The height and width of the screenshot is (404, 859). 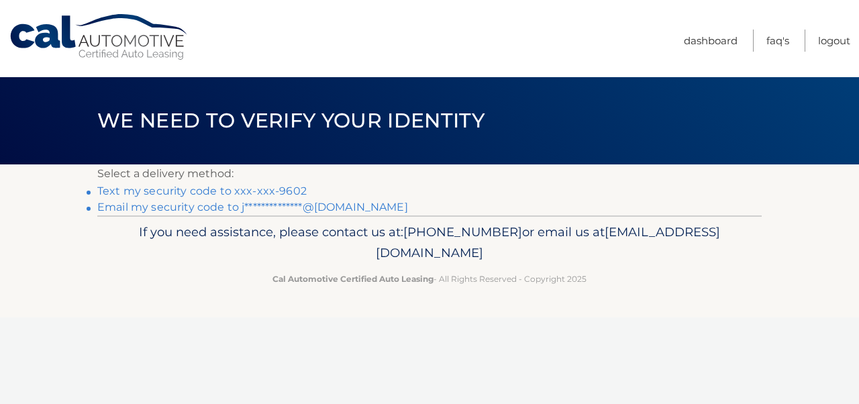 What do you see at coordinates (291, 120) in the screenshot?
I see `span: We need to verify your identity` at bounding box center [291, 120].